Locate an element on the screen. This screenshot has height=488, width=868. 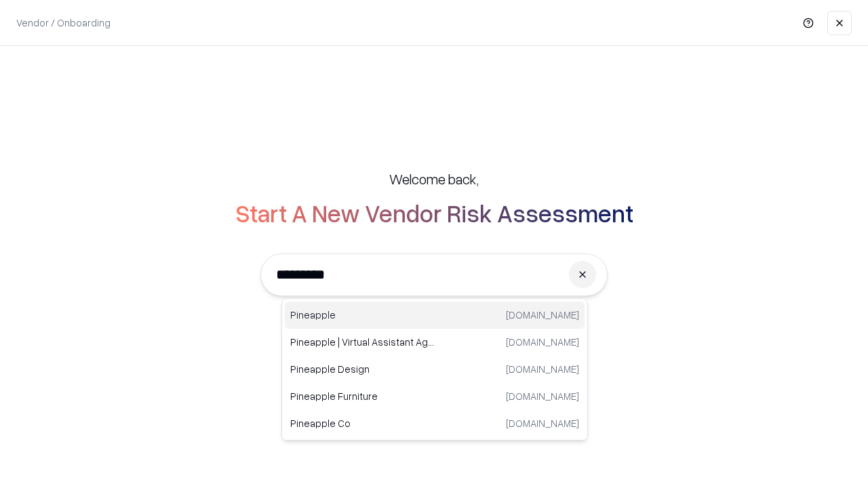
h5: Welcome back, is located at coordinates (434, 179).